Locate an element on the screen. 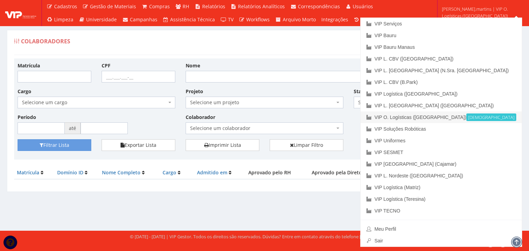 The width and height of the screenshot is (529, 251). a: VIP SESMET is located at coordinates (441, 153).